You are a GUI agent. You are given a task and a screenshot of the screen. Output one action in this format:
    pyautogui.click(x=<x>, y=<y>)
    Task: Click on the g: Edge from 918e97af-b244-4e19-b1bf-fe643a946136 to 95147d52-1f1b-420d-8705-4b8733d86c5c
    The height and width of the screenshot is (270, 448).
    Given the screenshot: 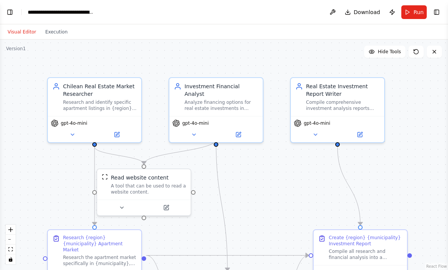 What is the action you would take?
    pyautogui.click(x=180, y=152)
    